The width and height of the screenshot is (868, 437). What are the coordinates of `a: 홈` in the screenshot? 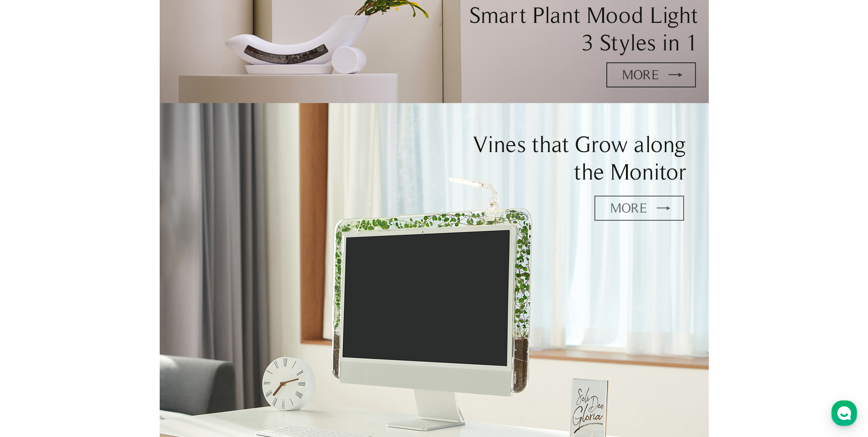 It's located at (31, 302).